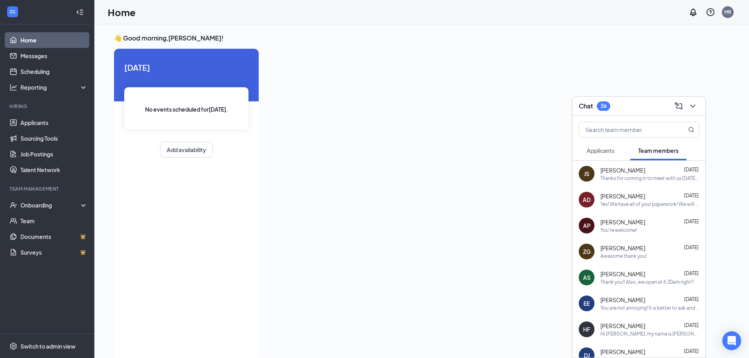 The height and width of the screenshot is (358, 749). I want to click on svg: Notifications, so click(693, 12).